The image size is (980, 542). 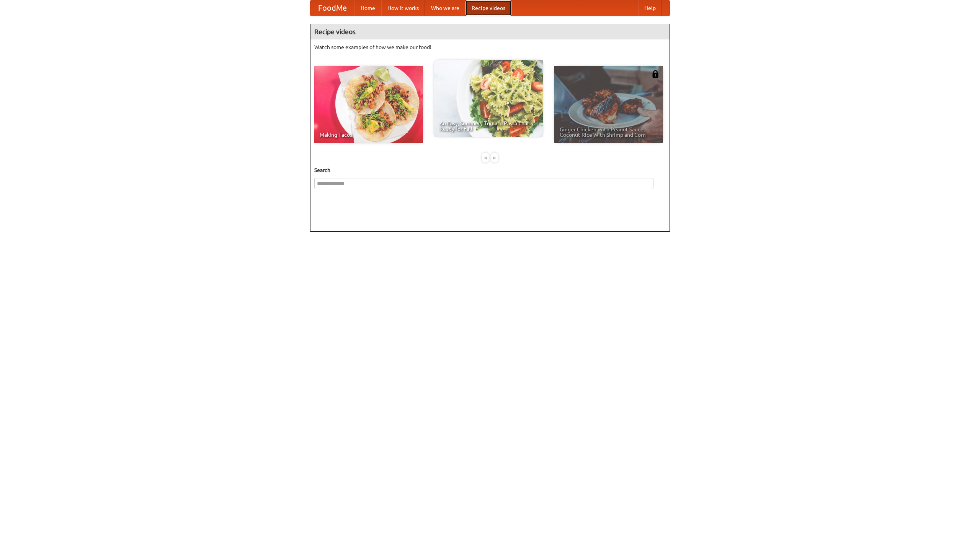 I want to click on a: Who we are, so click(x=445, y=8).